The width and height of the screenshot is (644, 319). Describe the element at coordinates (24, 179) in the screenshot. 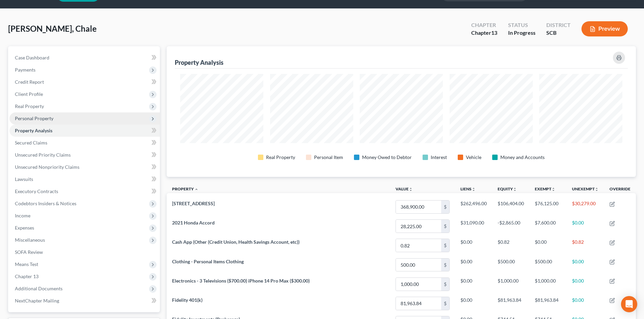

I see `span: Lawsuits` at that location.